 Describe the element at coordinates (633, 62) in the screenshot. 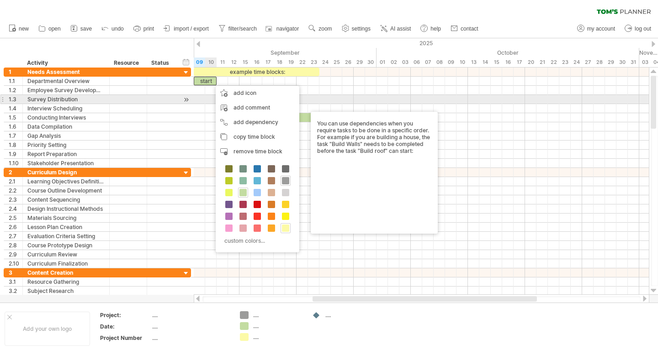

I see `div: Friday, 31 October 2025` at that location.